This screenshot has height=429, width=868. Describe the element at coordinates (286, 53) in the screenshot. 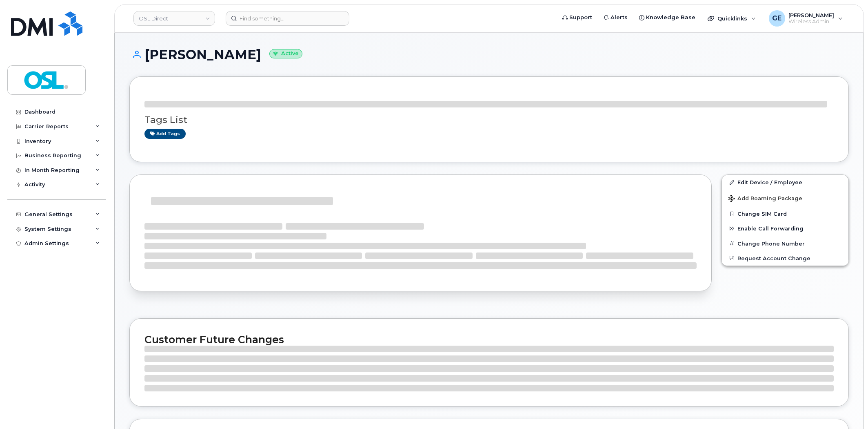

I see `small: Active` at that location.